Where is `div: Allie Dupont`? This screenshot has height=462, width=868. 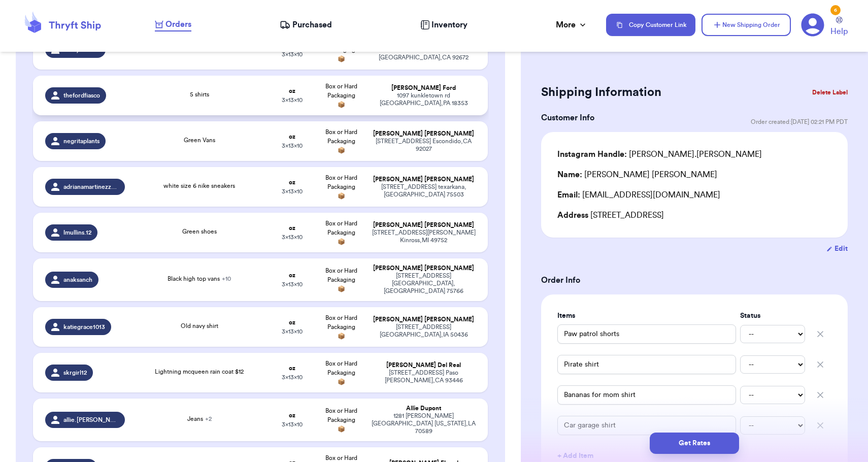
div: Allie Dupont is located at coordinates (423, 408).